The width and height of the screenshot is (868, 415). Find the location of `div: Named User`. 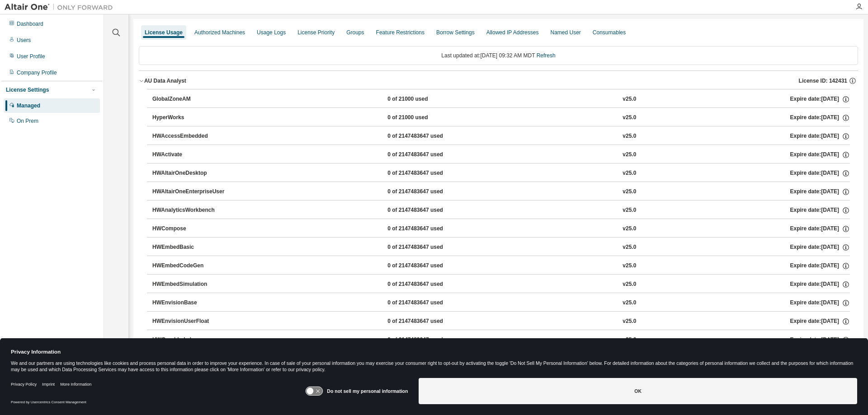

div: Named User is located at coordinates (565, 33).